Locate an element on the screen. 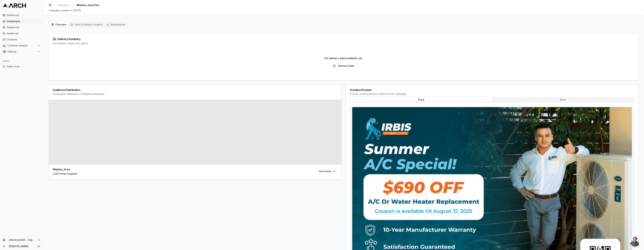 The width and height of the screenshot is (644, 250). button: Back is located at coordinates (563, 100).